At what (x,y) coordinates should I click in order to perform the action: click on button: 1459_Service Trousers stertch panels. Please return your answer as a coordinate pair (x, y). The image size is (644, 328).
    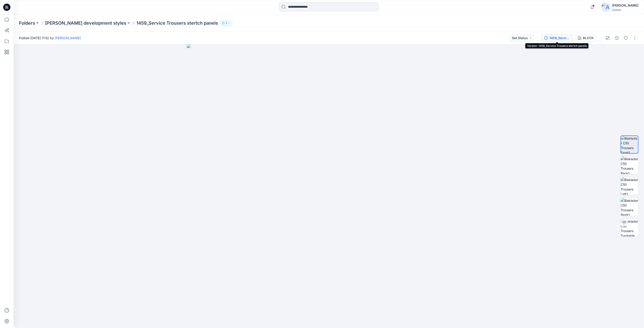
    Looking at the image, I should click on (557, 38).